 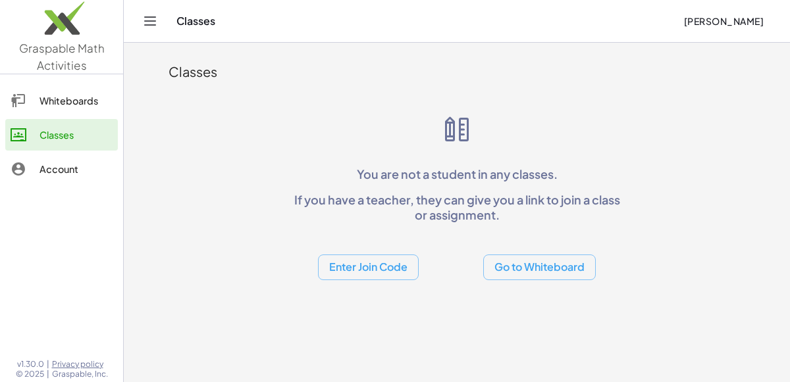 What do you see at coordinates (150, 21) in the screenshot?
I see `button: Toggle navigation` at bounding box center [150, 21].